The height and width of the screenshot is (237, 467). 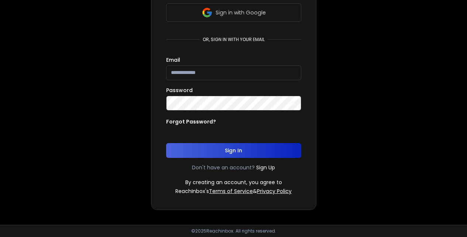 I want to click on a: Privacy Policy, so click(x=274, y=191).